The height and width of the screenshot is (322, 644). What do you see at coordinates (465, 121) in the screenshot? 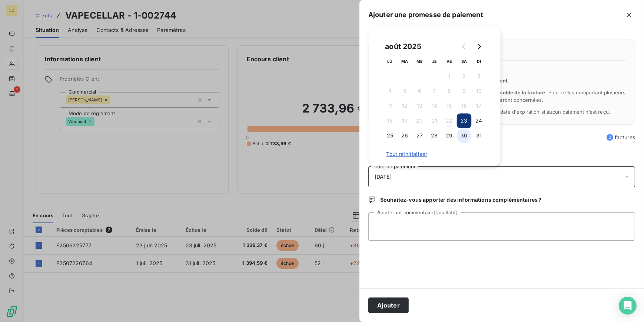
I see `button: 23` at bounding box center [465, 121].